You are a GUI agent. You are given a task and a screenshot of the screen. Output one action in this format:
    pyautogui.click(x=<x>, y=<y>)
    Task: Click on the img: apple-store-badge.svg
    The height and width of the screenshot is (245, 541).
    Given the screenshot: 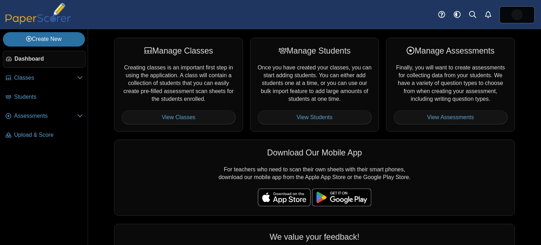 What is the action you would take?
    pyautogui.click(x=284, y=197)
    